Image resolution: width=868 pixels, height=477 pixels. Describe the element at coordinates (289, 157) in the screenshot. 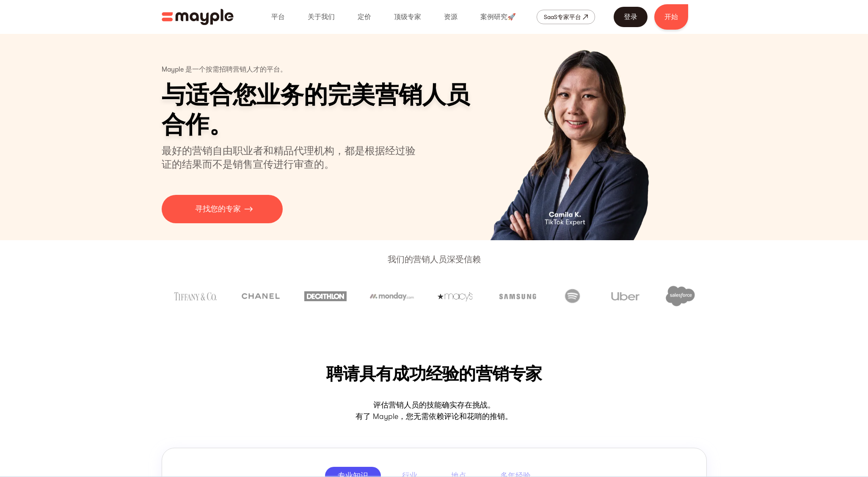

I see `font: 最好的营销自由职业者和精品代理机构，都是根据经过验证的结果而不是销售宣传进行审查的。` at that location.